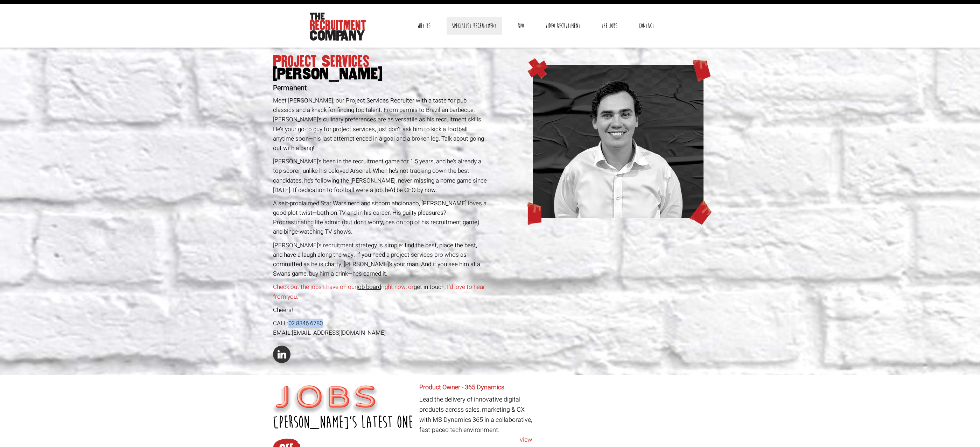  What do you see at coordinates (563, 26) in the screenshot?
I see `a: Video Recruitment` at bounding box center [563, 26].